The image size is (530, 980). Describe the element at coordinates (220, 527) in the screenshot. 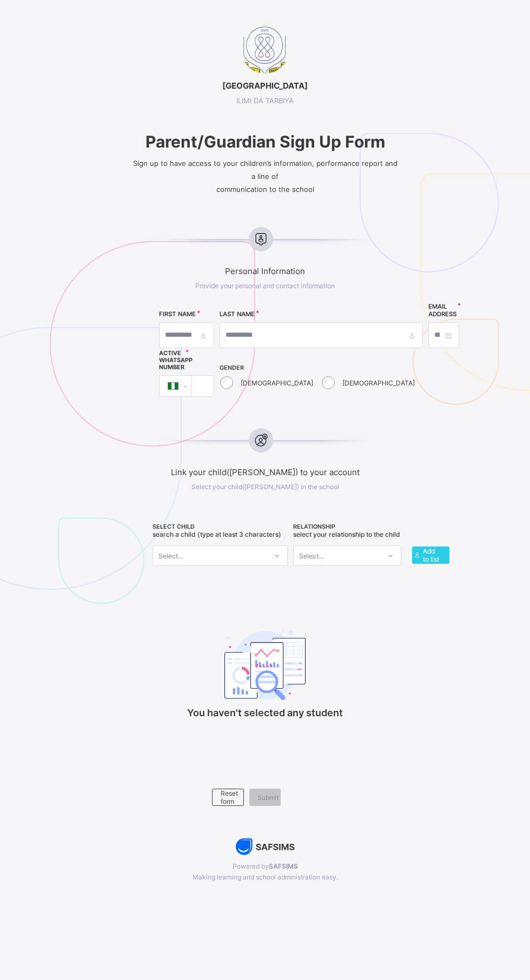

I see `span: SELECT CHILD` at that location.